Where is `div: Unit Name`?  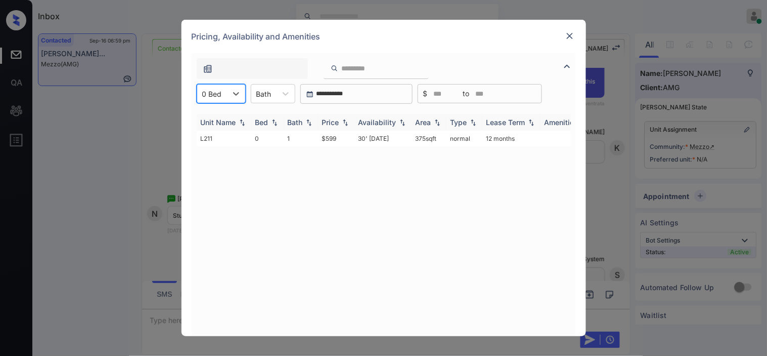
div: Unit Name is located at coordinates (219, 122).